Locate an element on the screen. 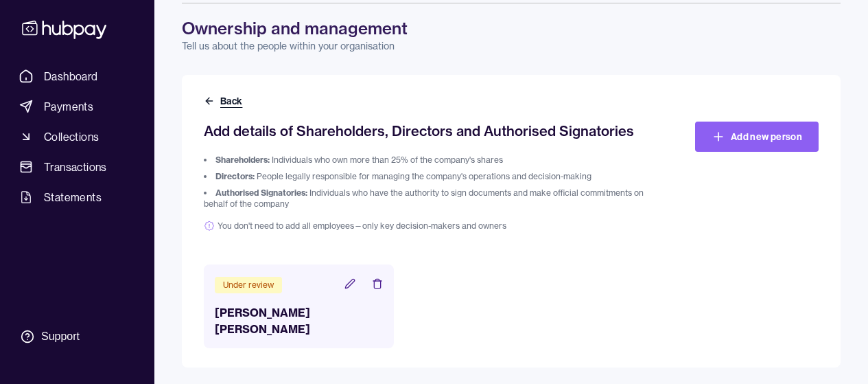 The image size is (868, 384). a: Support is located at coordinates (77, 336).